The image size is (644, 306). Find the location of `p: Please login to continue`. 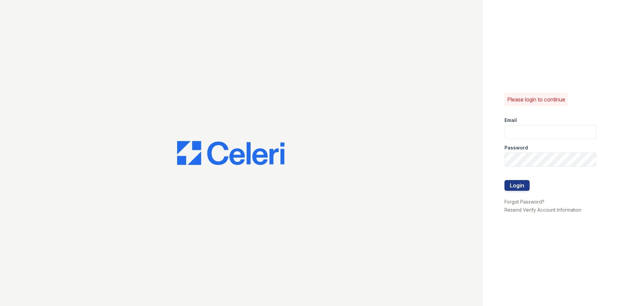

p: Please login to continue is located at coordinates (536, 99).